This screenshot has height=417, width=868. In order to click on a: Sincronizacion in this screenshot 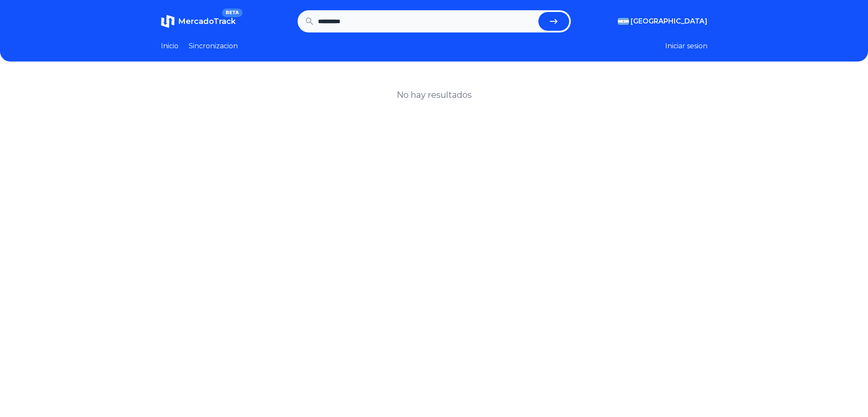, I will do `click(213, 46)`.